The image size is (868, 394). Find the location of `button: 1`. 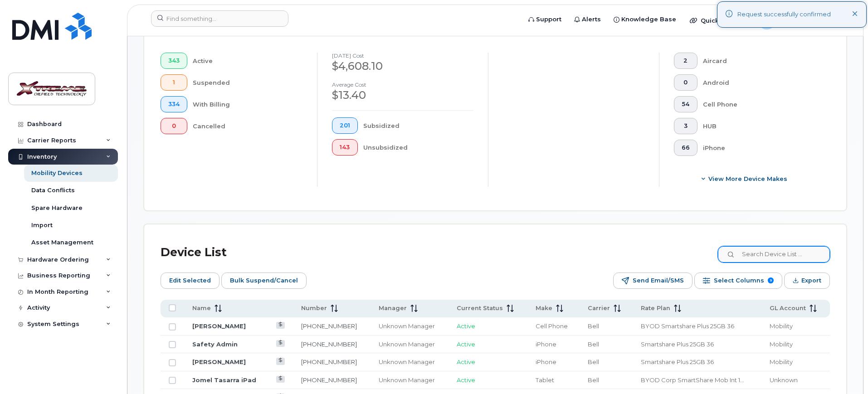

button: 1 is located at coordinates (174, 82).